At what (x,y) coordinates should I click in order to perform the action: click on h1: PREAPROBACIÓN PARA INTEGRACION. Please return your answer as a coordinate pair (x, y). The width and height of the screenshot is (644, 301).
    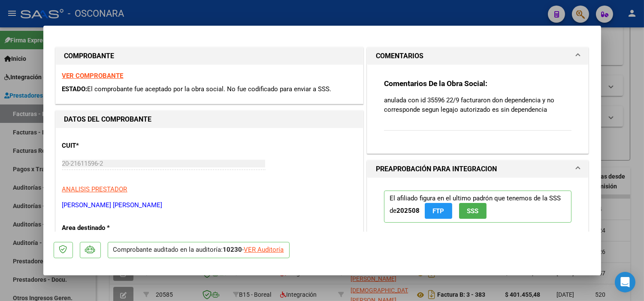
    Looking at the image, I should click on (436, 169).